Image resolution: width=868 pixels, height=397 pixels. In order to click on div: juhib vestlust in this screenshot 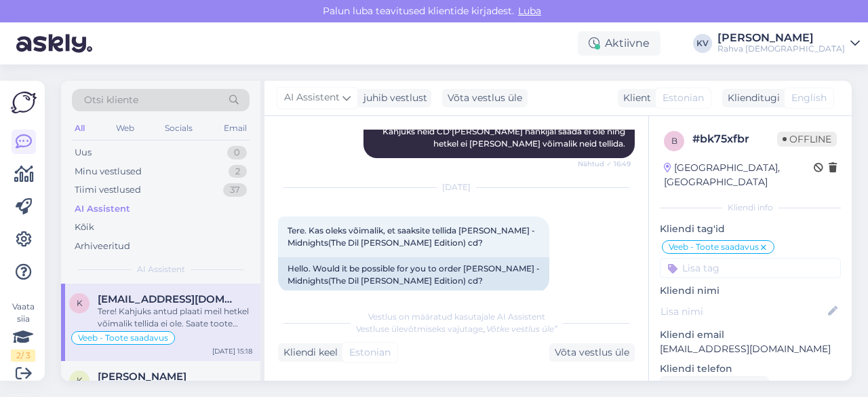, I will do `click(392, 98)`.